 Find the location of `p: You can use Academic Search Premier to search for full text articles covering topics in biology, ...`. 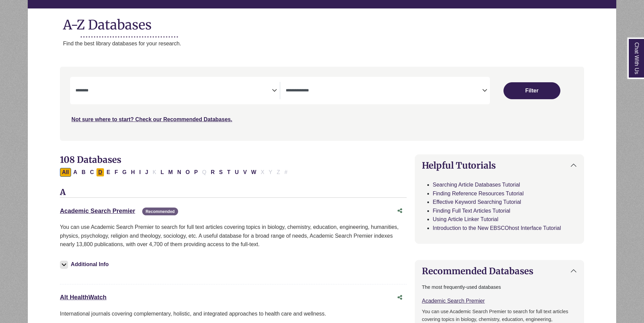

p: You can use Academic Search Premier to search for full text articles covering topics in biology, ... is located at coordinates (233, 235).